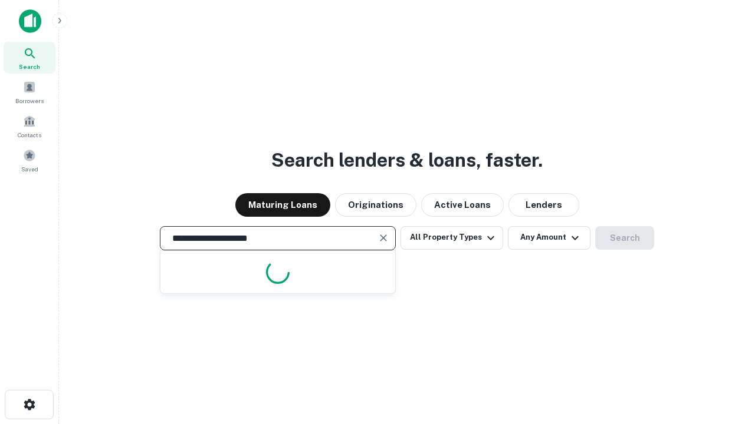 This screenshot has height=424, width=755. I want to click on h3: Search lenders & loans, faster., so click(407, 160).